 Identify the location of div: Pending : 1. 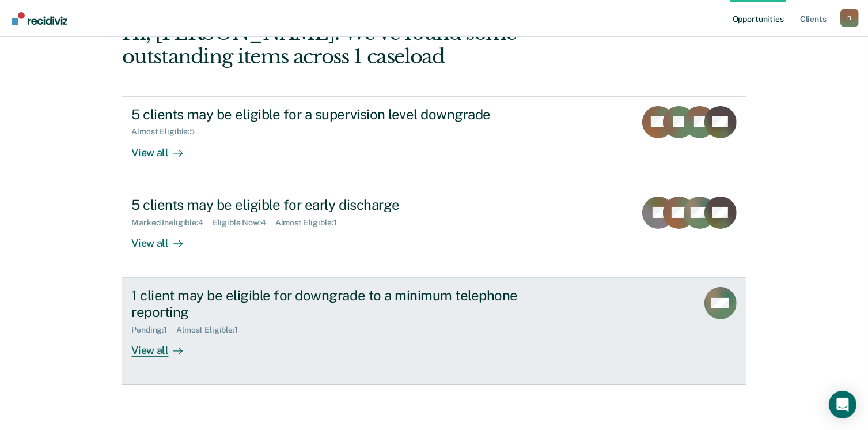
(154, 330).